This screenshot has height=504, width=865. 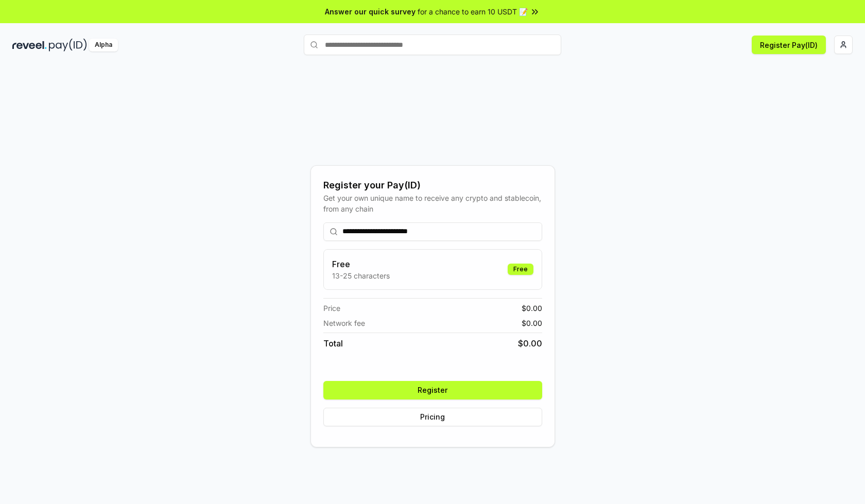 I want to click on span: Total, so click(x=333, y=343).